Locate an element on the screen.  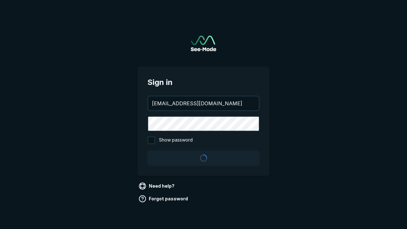
span: Show password is located at coordinates (176, 140).